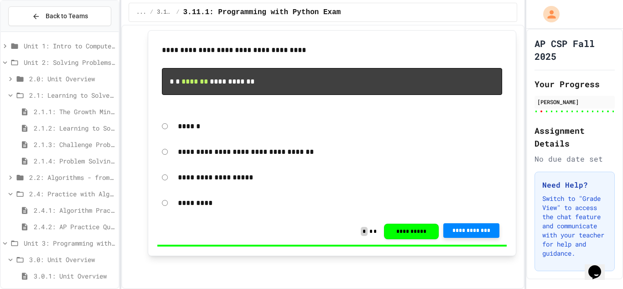 The width and height of the screenshot is (623, 289). I want to click on span: Unit 2: Solving Problems in Computer Science, so click(69, 62).